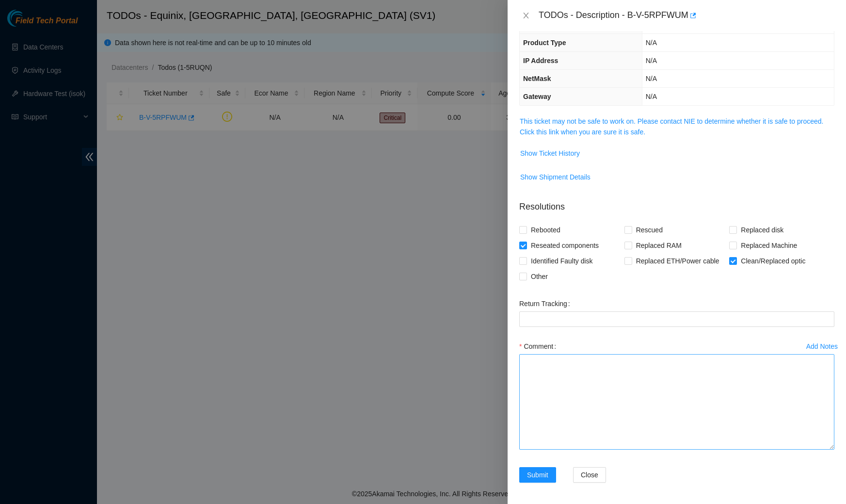 The width and height of the screenshot is (846, 504). Describe the element at coordinates (677, 202) in the screenshot. I see `p: Resolutions` at that location.